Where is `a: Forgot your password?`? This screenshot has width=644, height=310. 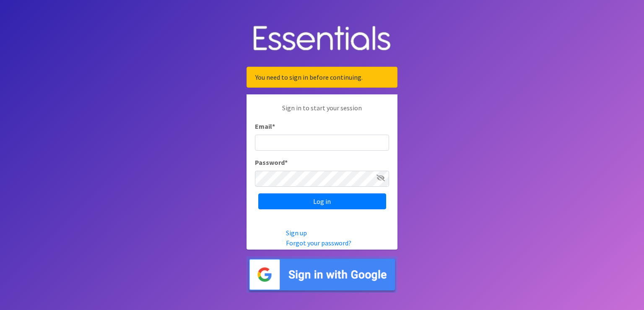
a: Forgot your password? is located at coordinates (318, 243).